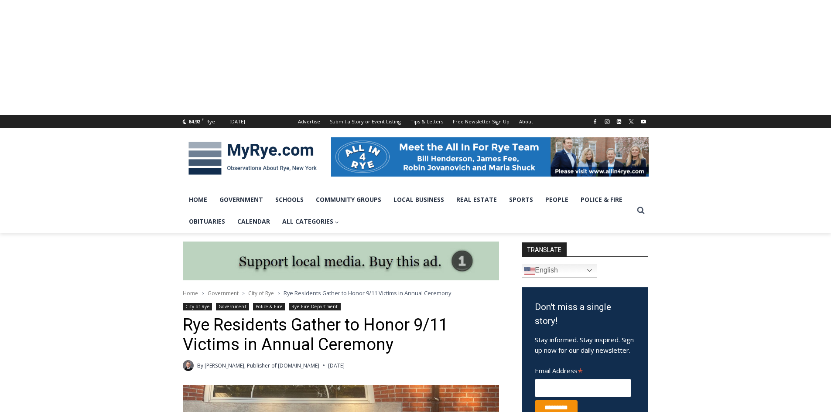  What do you see at coordinates (254, 222) in the screenshot?
I see `a: Calendar` at bounding box center [254, 222].